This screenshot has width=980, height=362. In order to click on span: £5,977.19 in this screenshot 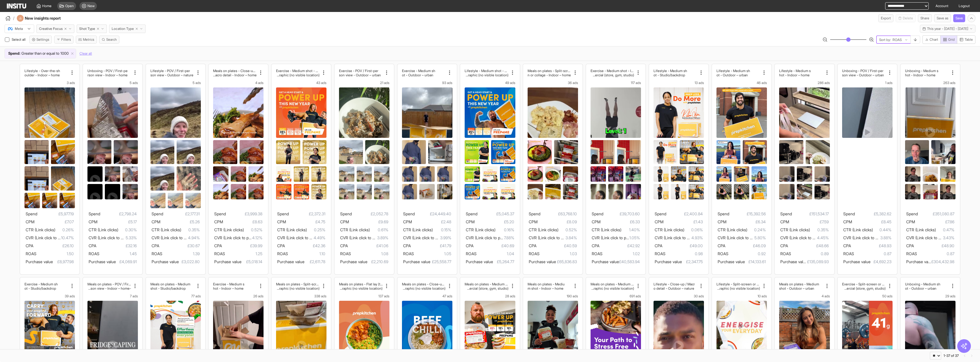, I will do `click(56, 213)`.